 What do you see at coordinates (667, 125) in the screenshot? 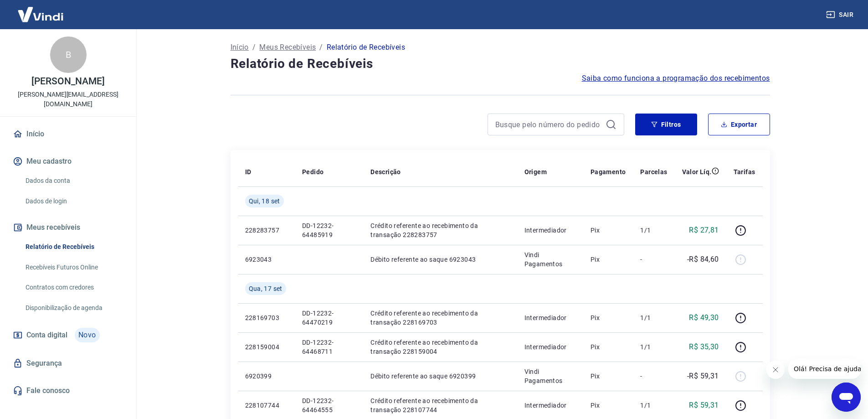
I see `button: Filtros` at bounding box center [667, 125].